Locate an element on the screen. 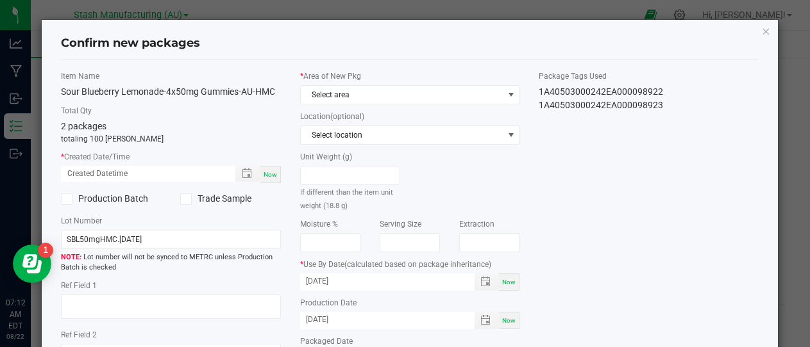 This screenshot has width=810, height=347. label: Serving Size is located at coordinates (410, 224).